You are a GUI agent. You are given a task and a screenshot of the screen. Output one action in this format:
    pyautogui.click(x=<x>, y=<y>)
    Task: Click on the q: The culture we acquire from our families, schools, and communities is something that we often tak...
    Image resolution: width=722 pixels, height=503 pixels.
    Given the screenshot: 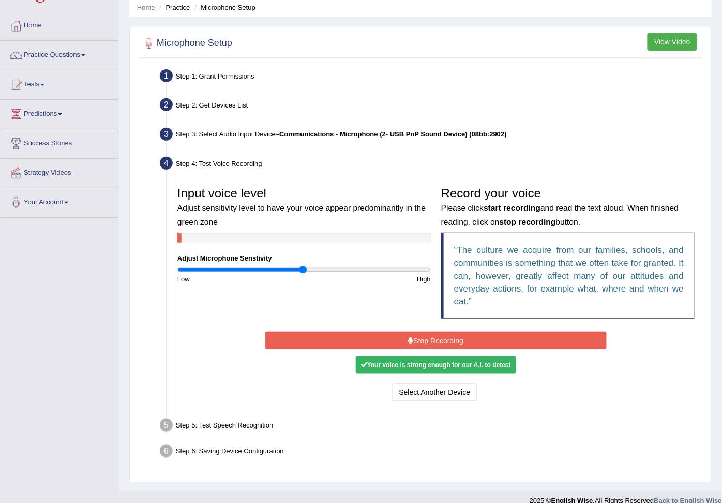 What is the action you would take?
    pyautogui.click(x=569, y=276)
    